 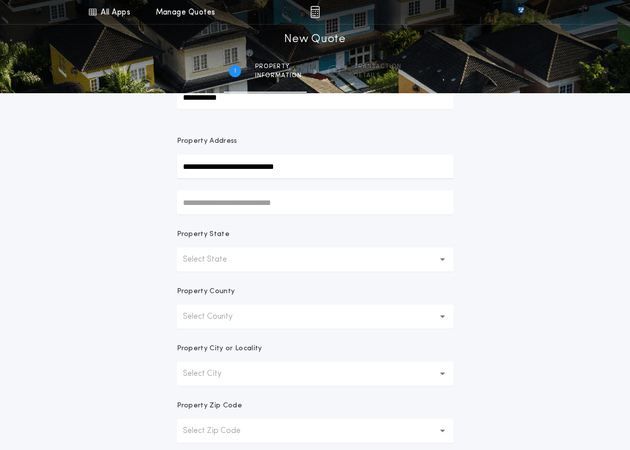 I want to click on span: Transaction, so click(x=377, y=67).